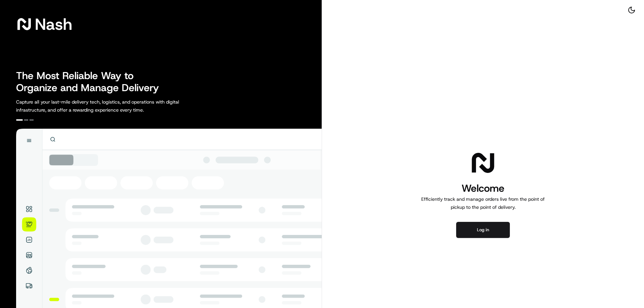 This screenshot has height=308, width=644. Describe the element at coordinates (54, 24) in the screenshot. I see `span: Nash` at that location.